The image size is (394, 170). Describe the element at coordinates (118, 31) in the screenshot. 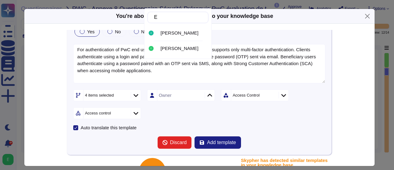

I see `span: No` at that location.